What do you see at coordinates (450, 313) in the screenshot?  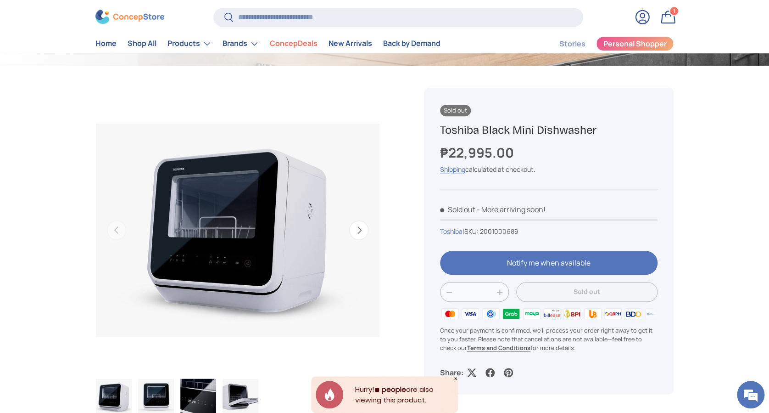 I see `img: master` at bounding box center [450, 313].